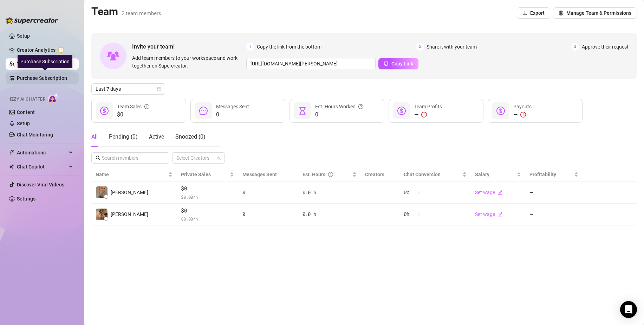 Image resolution: width=644 pixels, height=325 pixels. Describe the element at coordinates (12, 153) in the screenshot. I see `span: thunderbolt` at that location.